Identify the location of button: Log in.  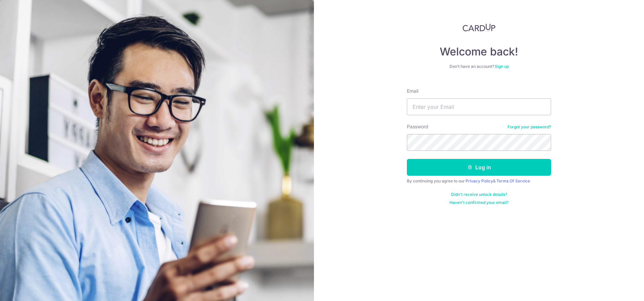
(480, 167).